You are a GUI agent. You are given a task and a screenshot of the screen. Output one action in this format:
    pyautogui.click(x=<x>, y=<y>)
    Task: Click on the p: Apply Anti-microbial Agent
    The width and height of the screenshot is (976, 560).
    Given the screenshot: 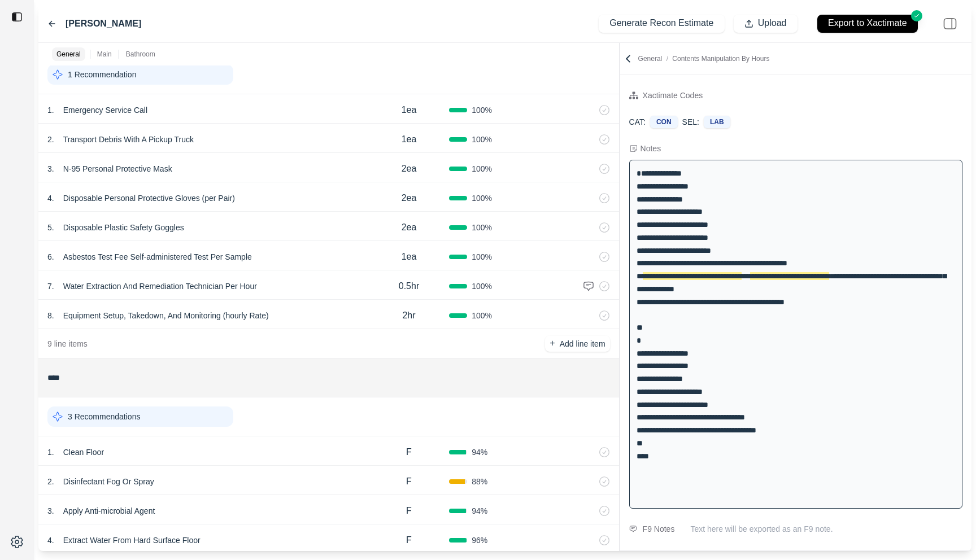 What is the action you would take?
    pyautogui.click(x=109, y=511)
    